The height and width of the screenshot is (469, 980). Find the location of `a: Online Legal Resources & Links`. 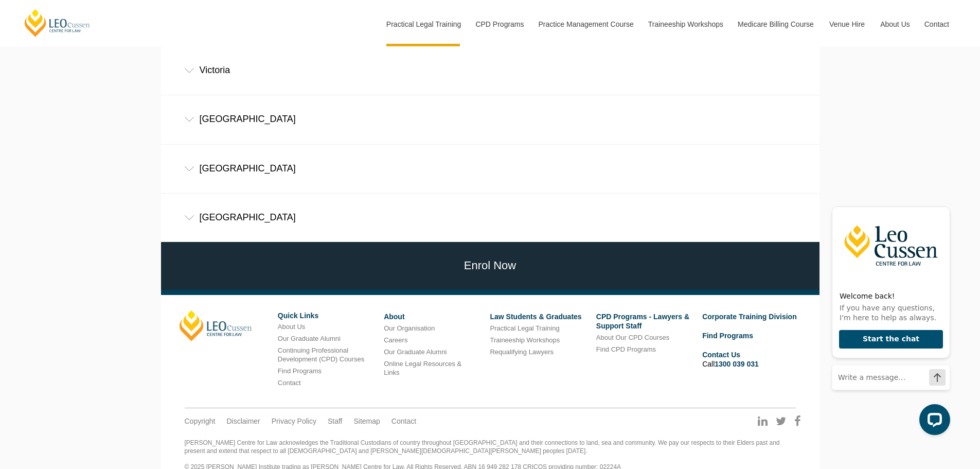

a: Online Legal Resources & Links is located at coordinates (422, 368).